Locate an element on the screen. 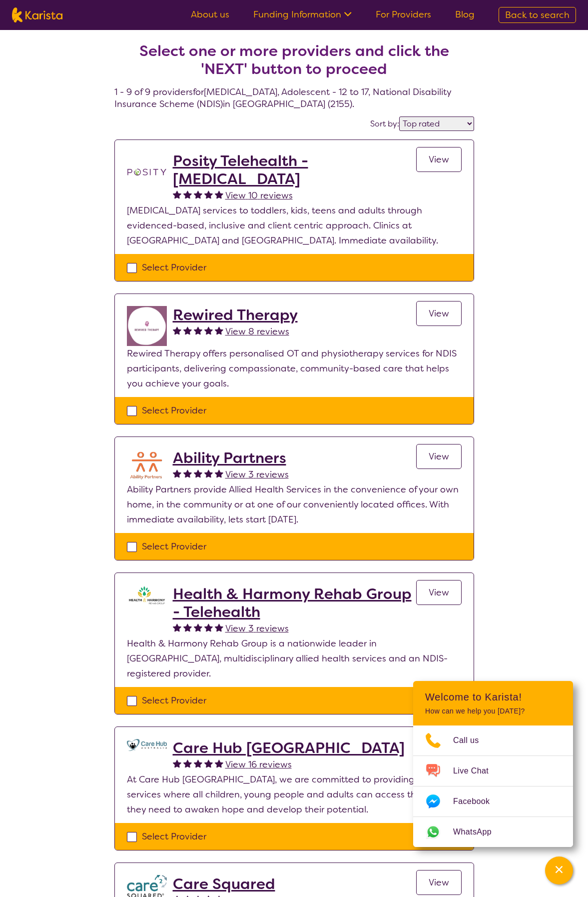 This screenshot has height=897, width=588. span: View 10 reviews is located at coordinates (259, 195).